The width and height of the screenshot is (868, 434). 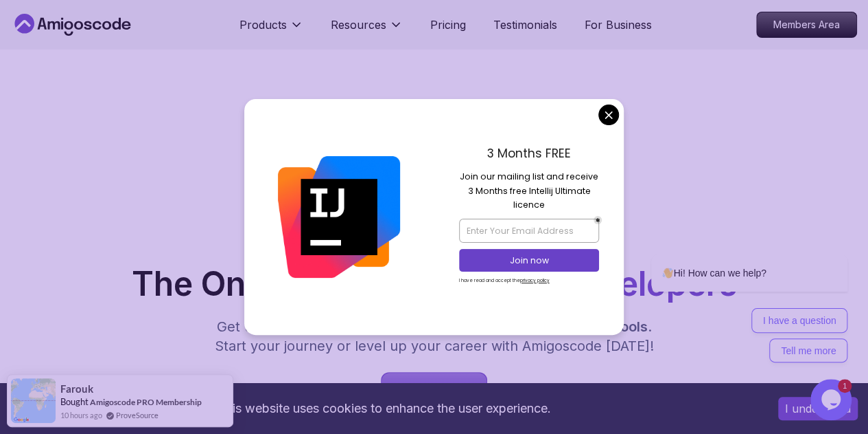 I want to click on p: Products, so click(x=262, y=25).